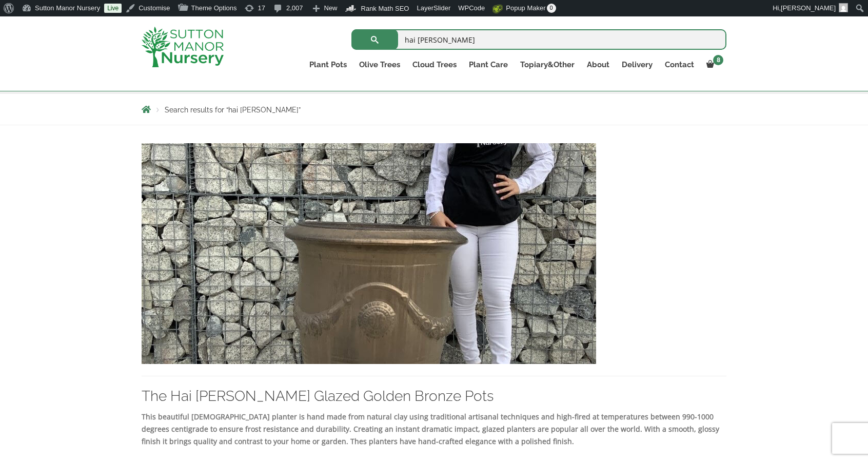  I want to click on nav: Breadcrumbs, so click(434, 109).